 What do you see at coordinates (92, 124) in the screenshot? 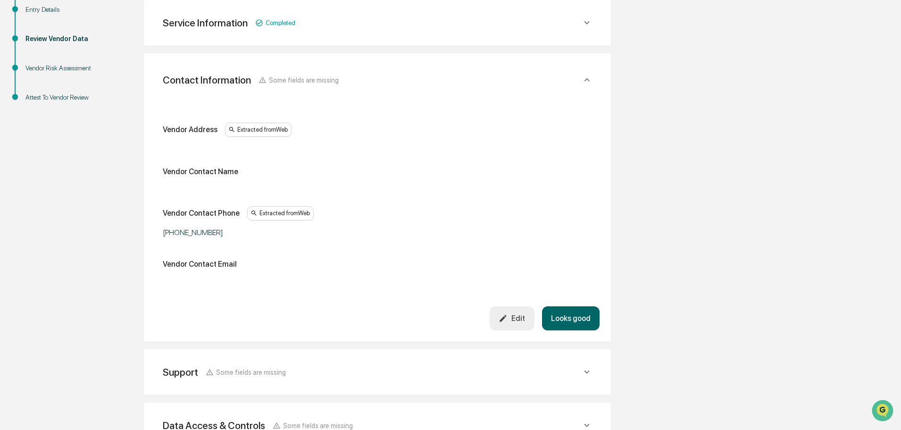
I see `a: 🗄️Attestations` at bounding box center [92, 124].